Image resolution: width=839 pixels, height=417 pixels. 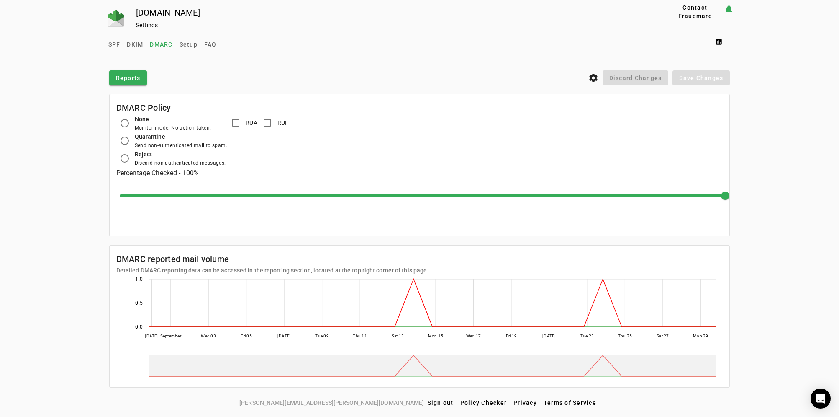 I want to click on h3: Percentage Checked - 100%, so click(x=420, y=173).